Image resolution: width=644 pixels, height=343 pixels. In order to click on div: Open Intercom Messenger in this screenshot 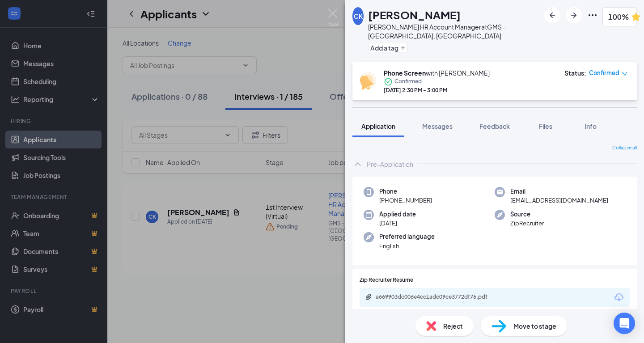, I will do `click(625, 324)`.